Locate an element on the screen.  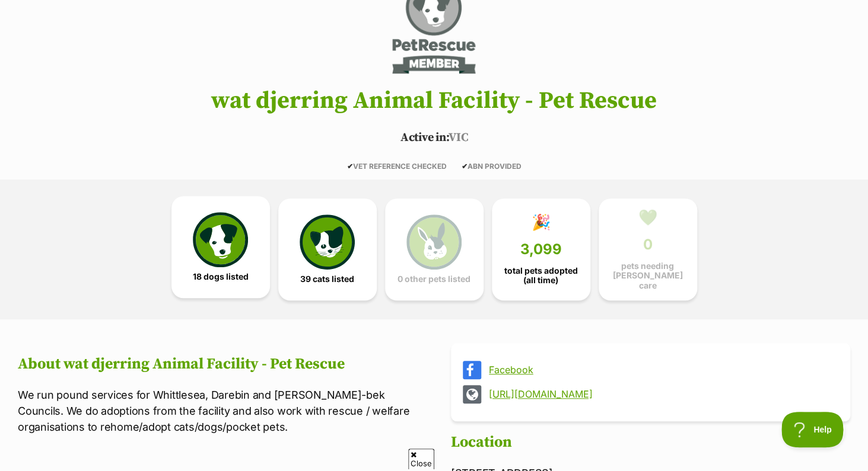
span: 0 is located at coordinates (648, 245).